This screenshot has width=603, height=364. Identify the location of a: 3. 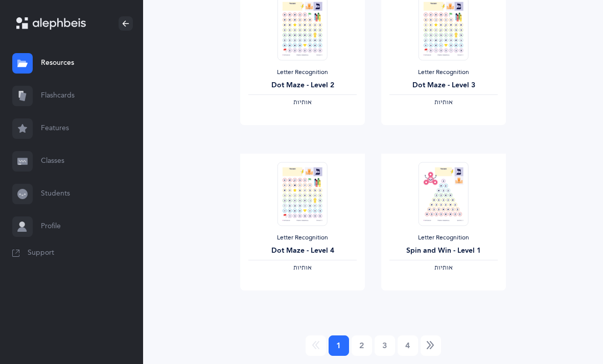
(385, 346).